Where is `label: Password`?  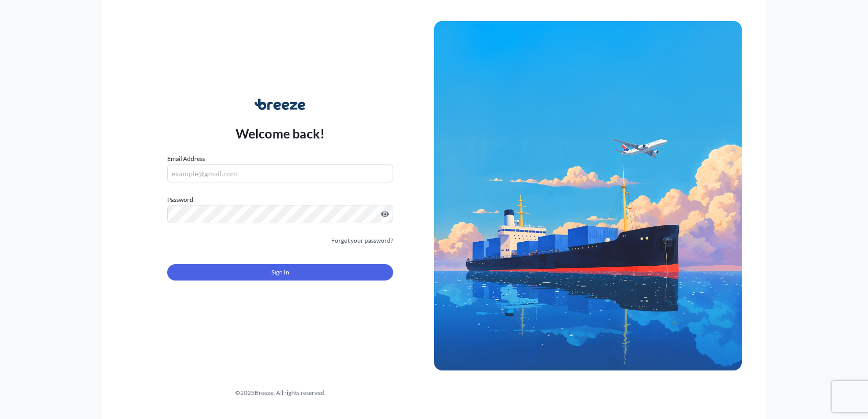 label: Password is located at coordinates (280, 200).